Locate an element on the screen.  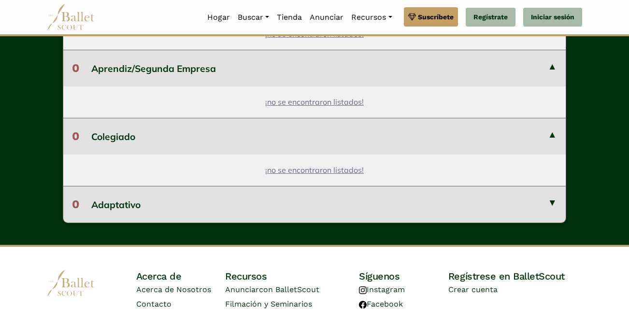
img: facebook logo is located at coordinates (363, 305).